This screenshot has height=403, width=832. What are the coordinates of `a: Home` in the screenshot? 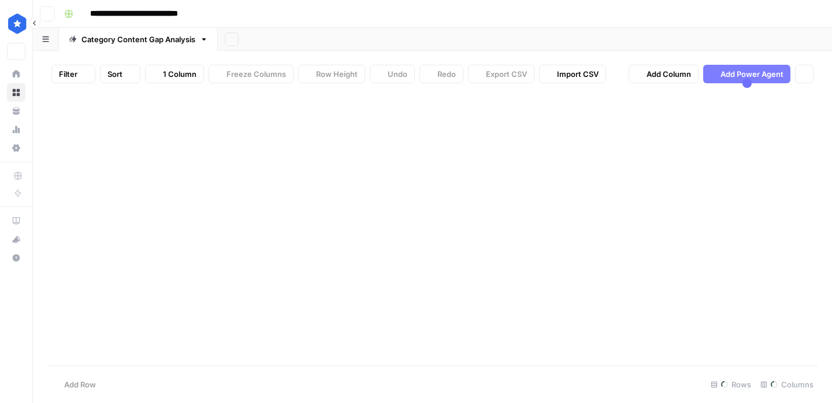 It's located at (16, 74).